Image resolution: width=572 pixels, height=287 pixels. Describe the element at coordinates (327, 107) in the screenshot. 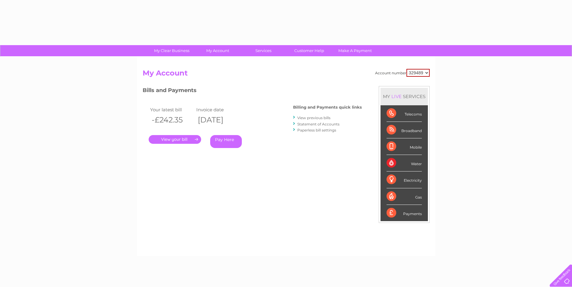

I see `h4: Billing and Payments quick links` at that location.